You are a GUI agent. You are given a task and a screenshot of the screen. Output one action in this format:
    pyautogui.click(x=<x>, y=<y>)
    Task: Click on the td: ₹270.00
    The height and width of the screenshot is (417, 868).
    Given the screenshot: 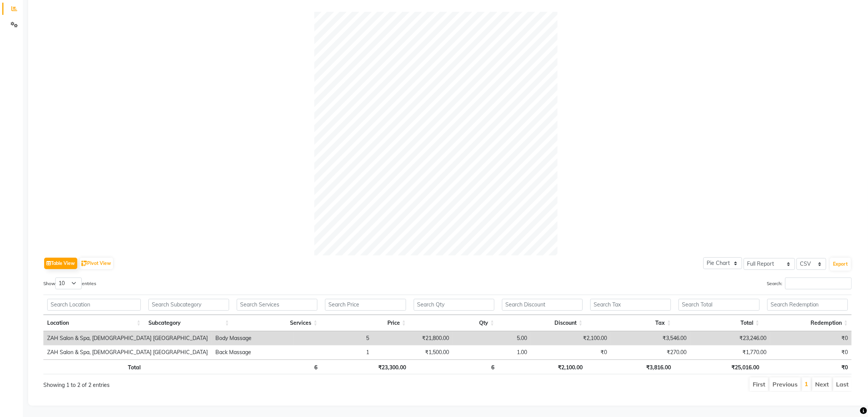 What is the action you would take?
    pyautogui.click(x=650, y=352)
    